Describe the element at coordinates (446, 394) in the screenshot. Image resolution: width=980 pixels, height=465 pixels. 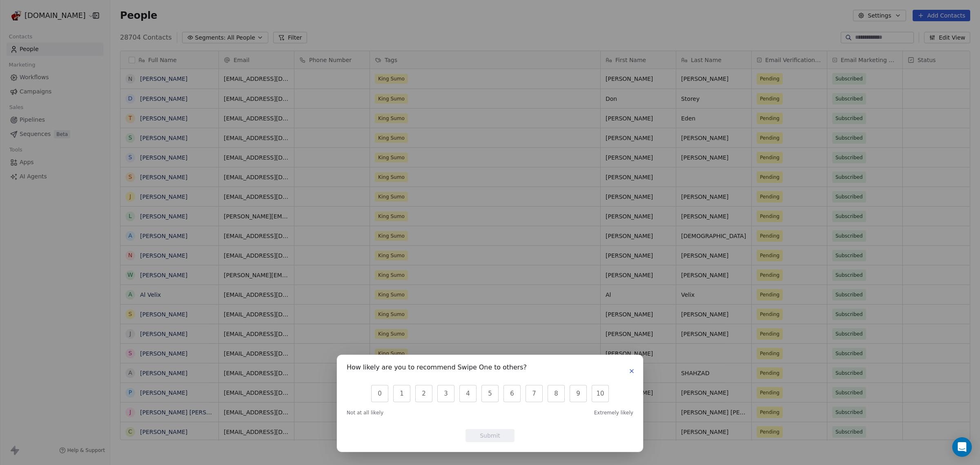
I see `button: 3` at that location.